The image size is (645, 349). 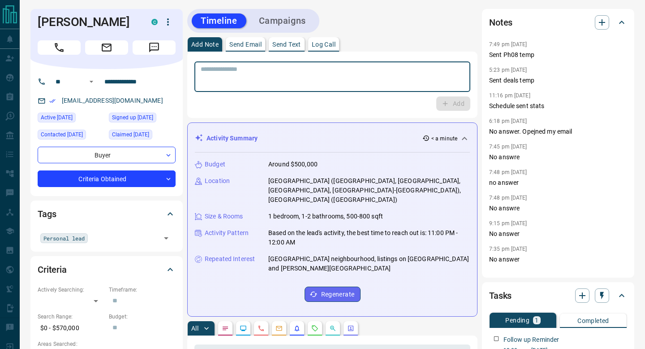 What do you see at coordinates (107, 48) in the screenshot?
I see `span: Email` at bounding box center [107, 48].